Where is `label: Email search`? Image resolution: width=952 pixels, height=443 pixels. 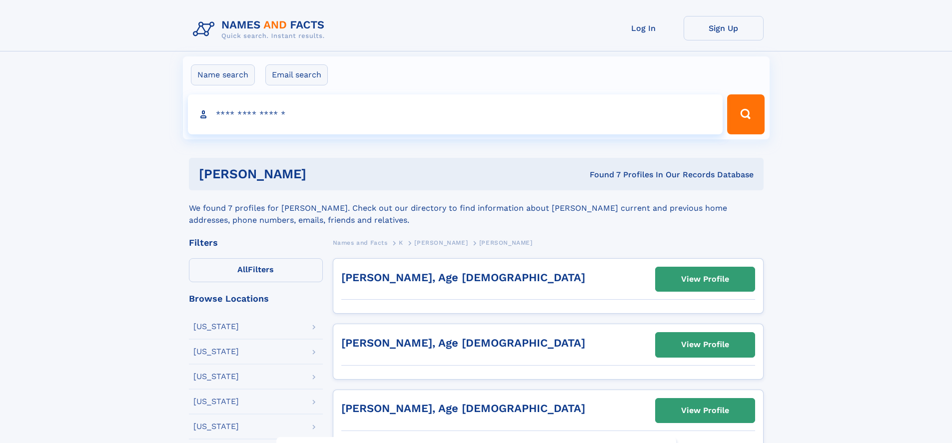
label: Email search is located at coordinates (296, 75).